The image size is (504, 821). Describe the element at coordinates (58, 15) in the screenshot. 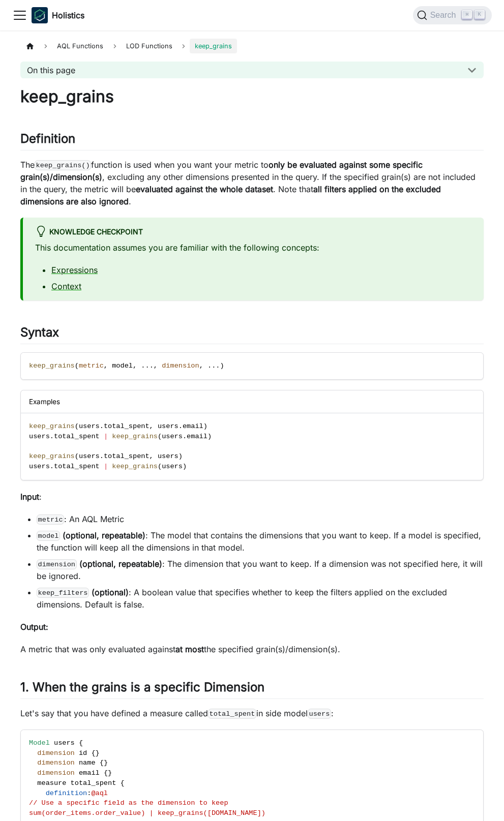

I see `a: HolisticsHolistics` at that location.